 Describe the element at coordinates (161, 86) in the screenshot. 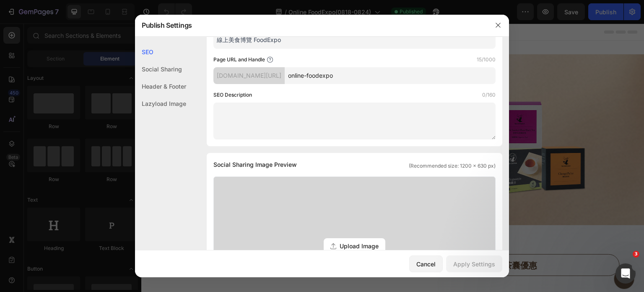

I see `div: Header & Footer` at that location.